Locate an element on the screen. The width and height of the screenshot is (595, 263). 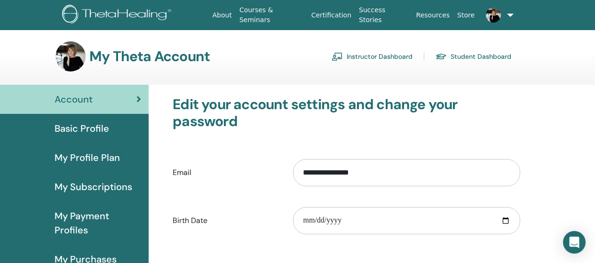
label: Email is located at coordinates (226, 173).